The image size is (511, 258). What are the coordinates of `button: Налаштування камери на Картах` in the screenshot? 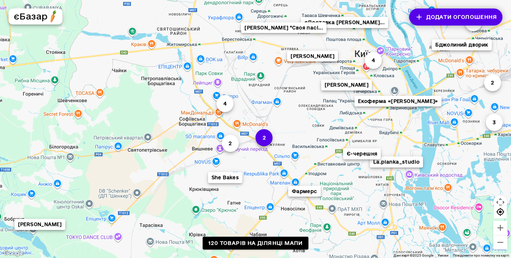 It's located at (500, 202).